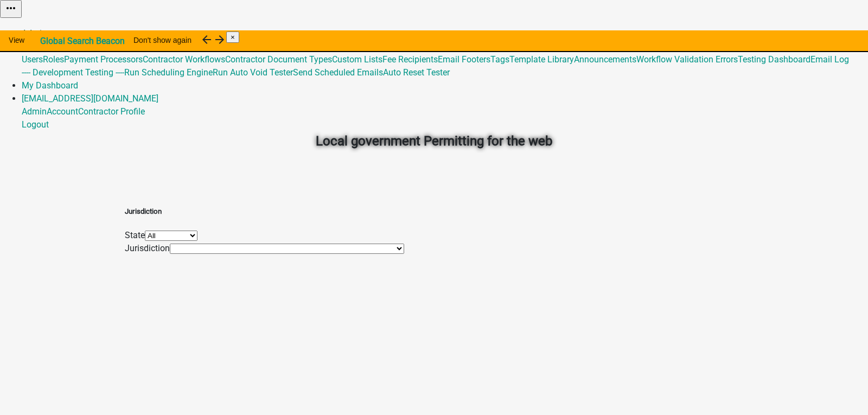 Image resolution: width=868 pixels, height=415 pixels. Describe the element at coordinates (135, 235) in the screenshot. I see `label: State` at that location.